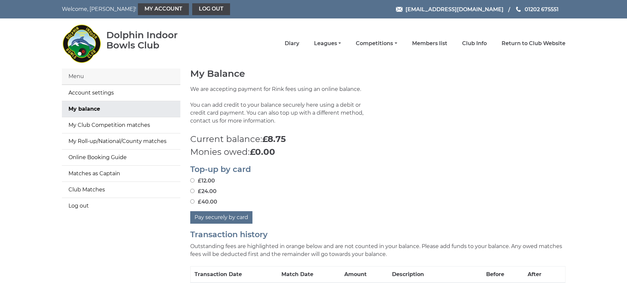 The image size is (627, 283). Describe the element at coordinates (474, 43) in the screenshot. I see `a: Club Info` at that location.